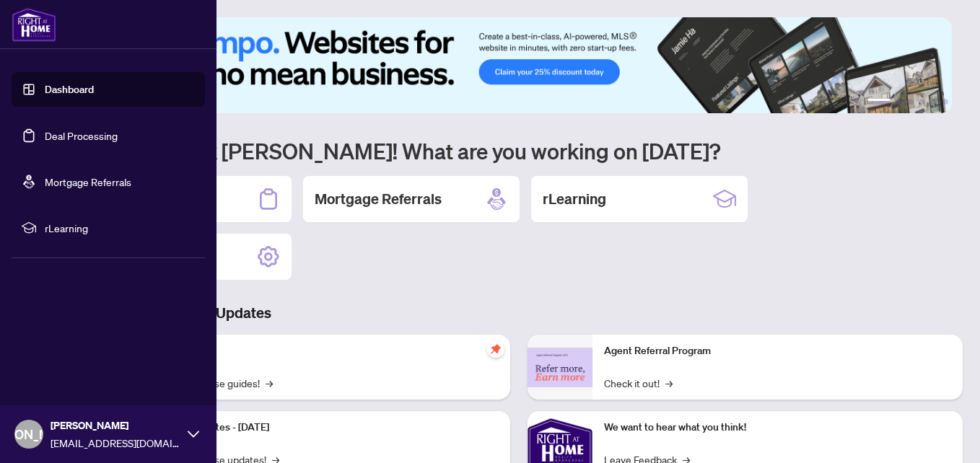 The image size is (980, 463). What do you see at coordinates (922, 101) in the screenshot?
I see `button: 4` at bounding box center [922, 101].